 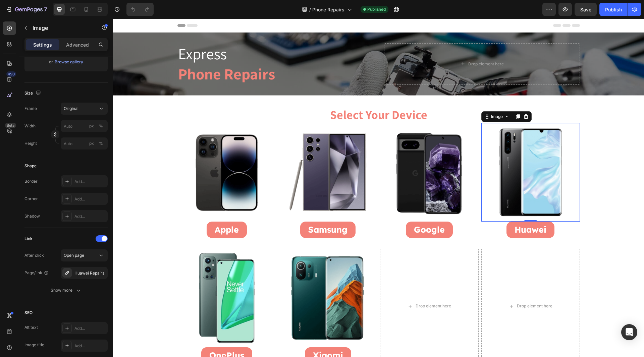 I want to click on strong: Phone Repairs, so click(x=114, y=55).